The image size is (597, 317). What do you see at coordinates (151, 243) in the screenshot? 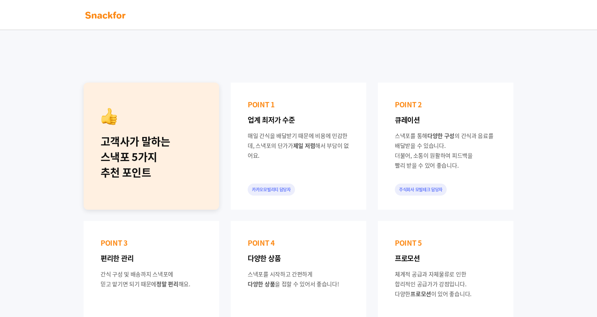
I see `p: POINT 3` at bounding box center [151, 243].